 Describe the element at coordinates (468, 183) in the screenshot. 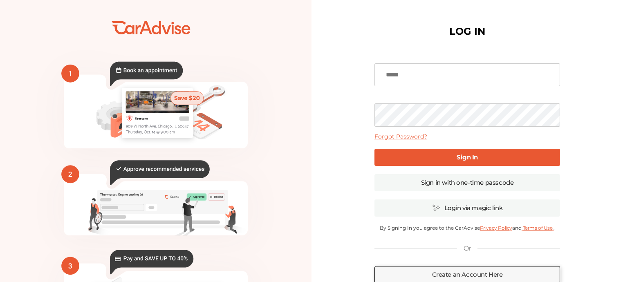

I see `a: Sign in with one-time passcode` at that location.